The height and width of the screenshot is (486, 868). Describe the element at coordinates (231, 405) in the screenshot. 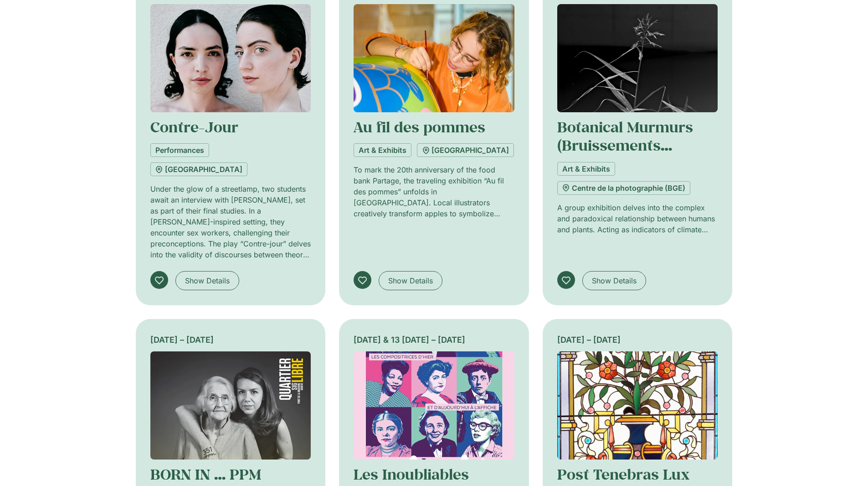

I see `img: Coolturalia - BORN IN … PPM` at that location.